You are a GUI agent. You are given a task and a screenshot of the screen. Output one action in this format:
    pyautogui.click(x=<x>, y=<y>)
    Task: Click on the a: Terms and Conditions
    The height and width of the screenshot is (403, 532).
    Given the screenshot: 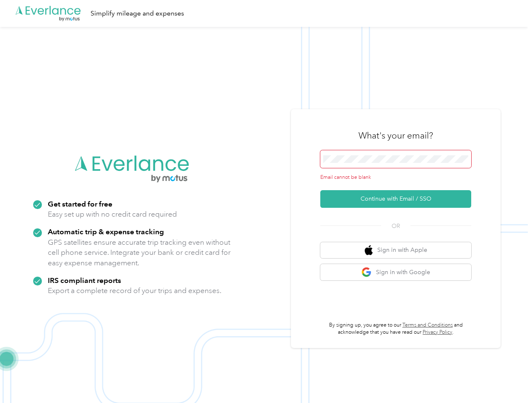 What is the action you would take?
    pyautogui.click(x=428, y=325)
    